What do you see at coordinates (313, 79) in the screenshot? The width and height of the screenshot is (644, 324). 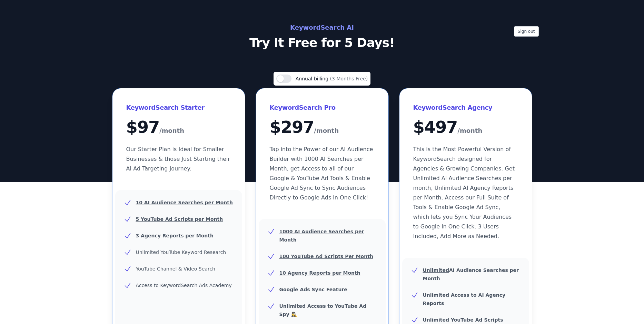 I see `span: Annual billing` at bounding box center [313, 79].